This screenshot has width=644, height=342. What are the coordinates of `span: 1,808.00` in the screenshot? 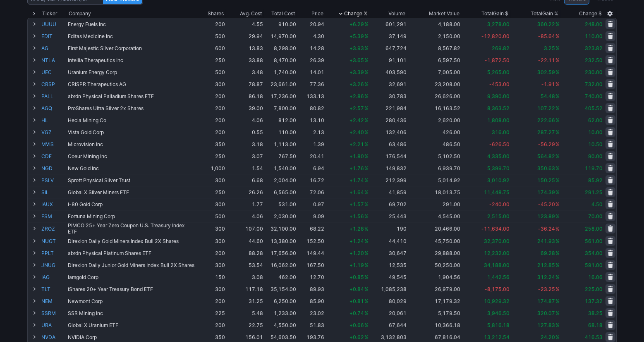 It's located at (499, 120).